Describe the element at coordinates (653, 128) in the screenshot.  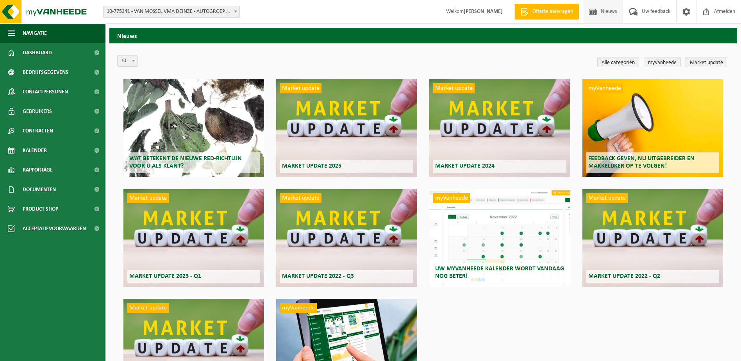
I see `a: myVanheede Feedback geven, nu uitgebreider en makkelijker op te volgen!` at that location.